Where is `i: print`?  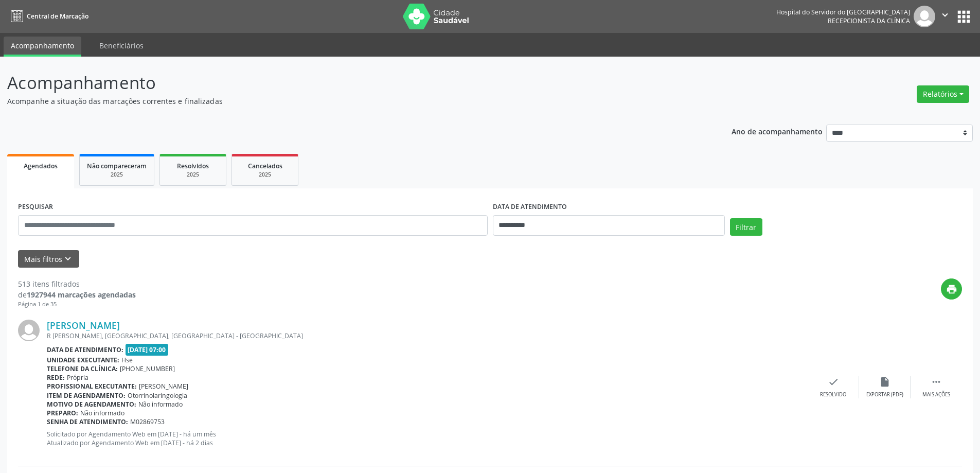
i: print is located at coordinates (952, 289).